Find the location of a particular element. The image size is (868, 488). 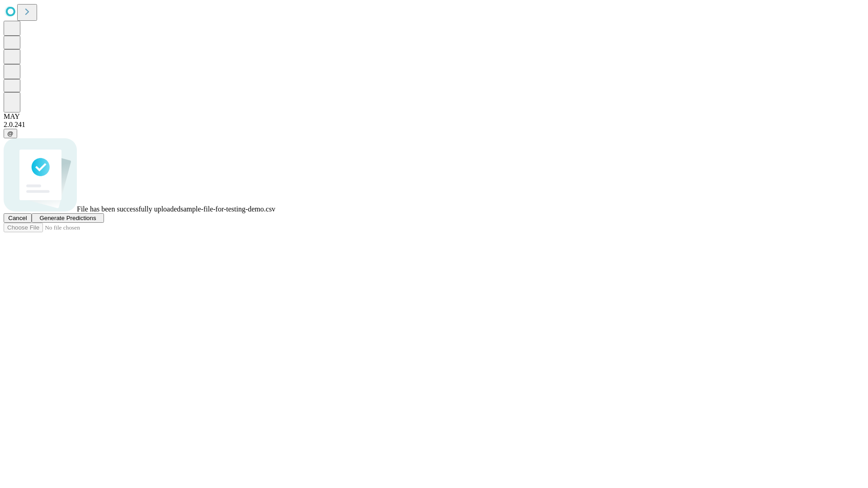

span: Generate Predictions is located at coordinates (67, 218).